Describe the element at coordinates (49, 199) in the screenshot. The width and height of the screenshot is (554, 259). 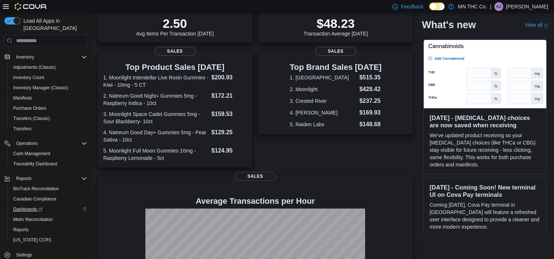
I see `button: Canadian Compliance` at that location.